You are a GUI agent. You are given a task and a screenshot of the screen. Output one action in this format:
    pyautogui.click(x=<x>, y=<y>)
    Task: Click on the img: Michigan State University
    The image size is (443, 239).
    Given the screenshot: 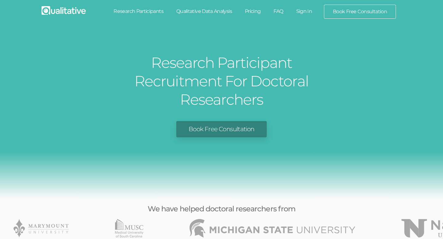 What is the action you would take?
    pyautogui.click(x=272, y=228)
    